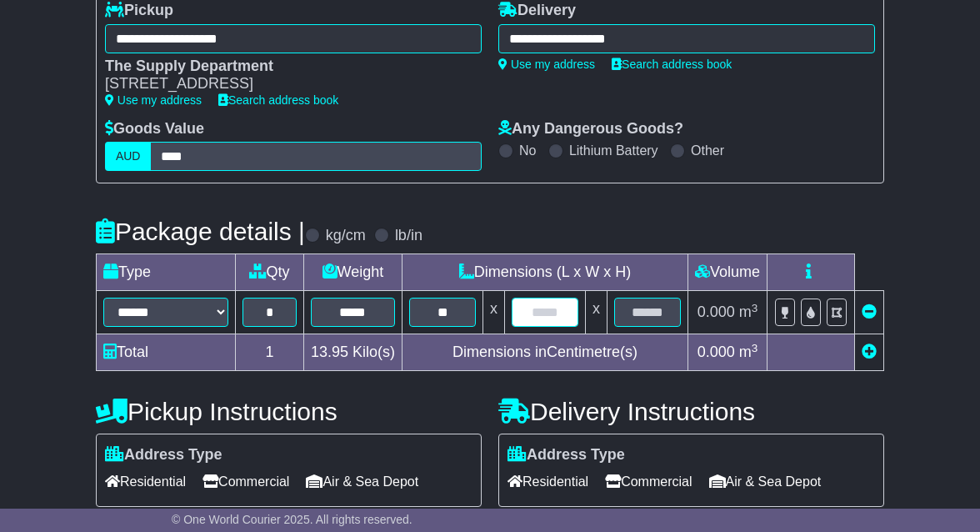 This screenshot has height=532, width=980. What do you see at coordinates (727, 273) in the screenshot?
I see `td: Volume` at bounding box center [727, 273].